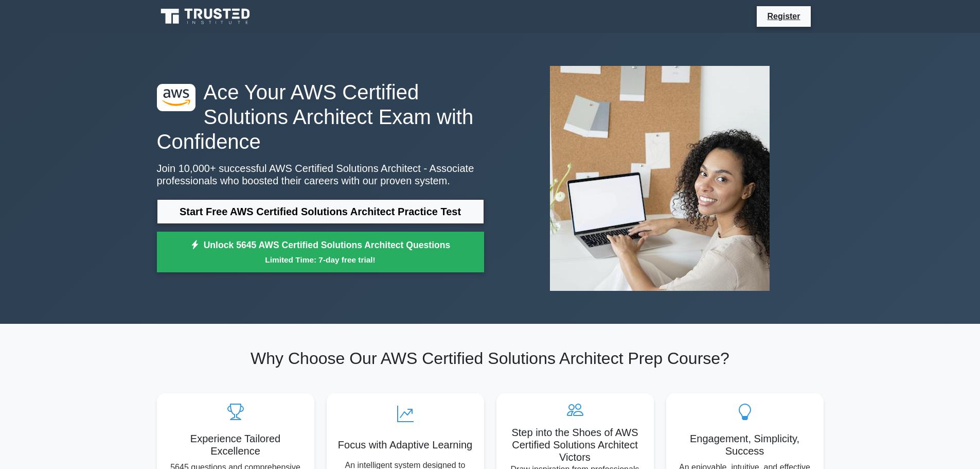 This screenshot has width=980, height=469. Describe the element at coordinates (321, 252) in the screenshot. I see `a: Unlock 5645 AWS Certified Solutions Architect QuestionsLimited Time: 7-day free trial!` at that location.